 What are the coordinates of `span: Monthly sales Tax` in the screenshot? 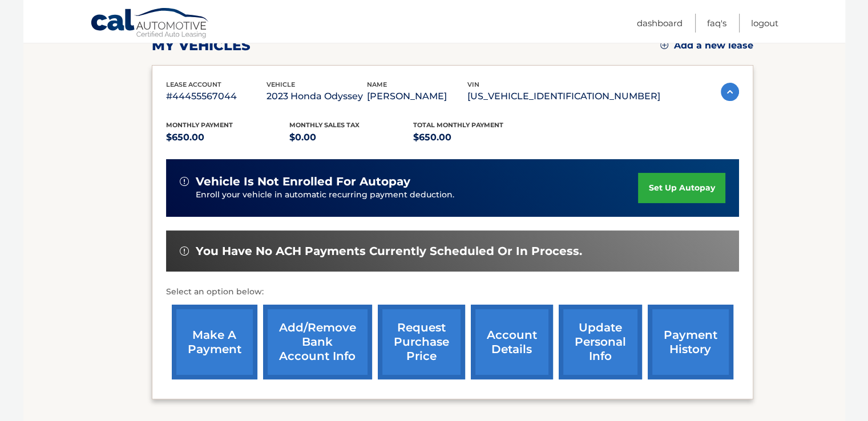 It's located at (324, 125).